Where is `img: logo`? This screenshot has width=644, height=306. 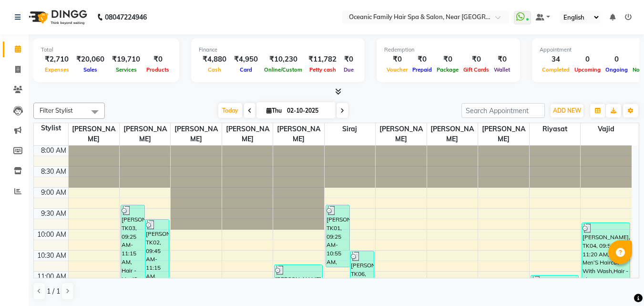
img: logo is located at coordinates (56, 17).